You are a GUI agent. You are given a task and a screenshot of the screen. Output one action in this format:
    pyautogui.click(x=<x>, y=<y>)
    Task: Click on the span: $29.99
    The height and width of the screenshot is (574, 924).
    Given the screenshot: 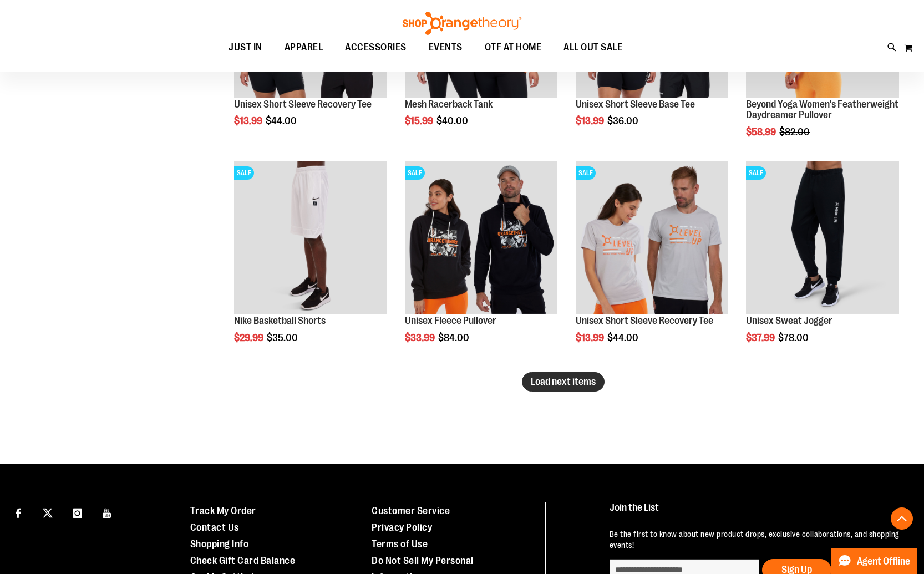 What is the action you would take?
    pyautogui.click(x=250, y=338)
    